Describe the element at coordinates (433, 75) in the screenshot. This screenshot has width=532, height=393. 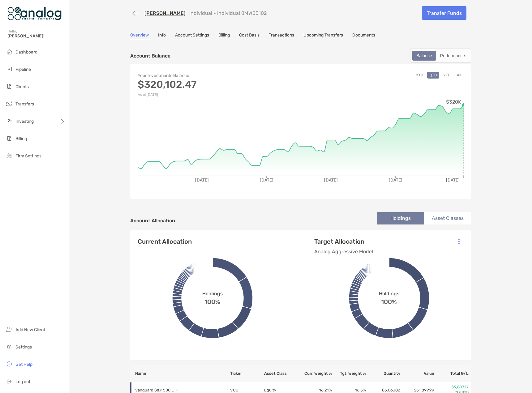
I see `button: QTD` at that location.